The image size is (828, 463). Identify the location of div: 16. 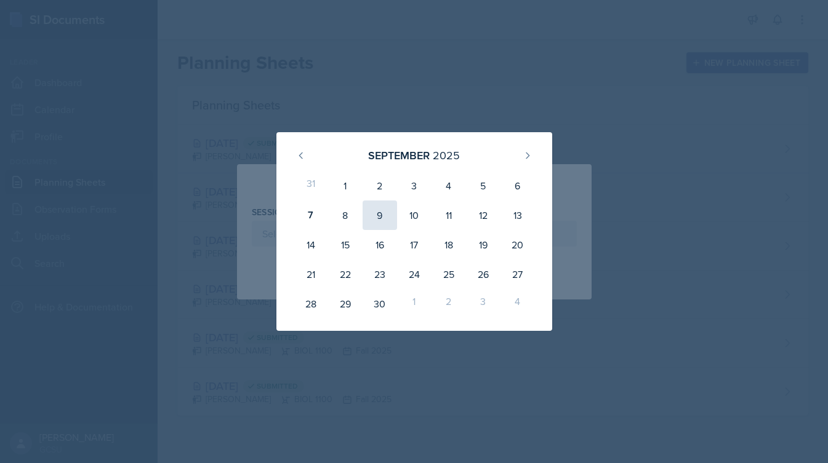
(380, 245).